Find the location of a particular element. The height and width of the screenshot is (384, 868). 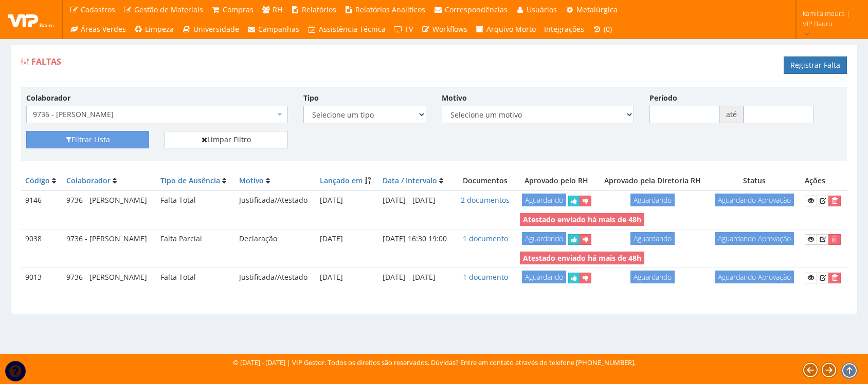

a: Tipo de Ausência is located at coordinates (190, 180).